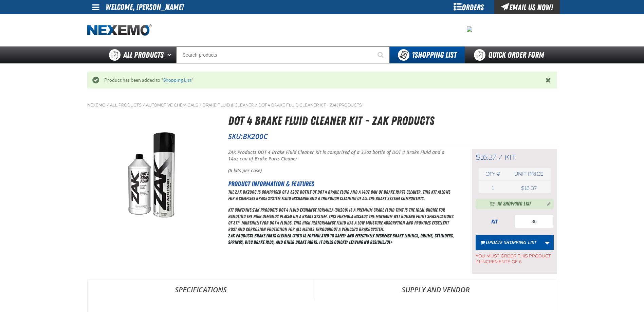 This screenshot has width=644, height=312. What do you see at coordinates (322, 80) in the screenshot?
I see `div: Product has been added to " "` at bounding box center [322, 80].